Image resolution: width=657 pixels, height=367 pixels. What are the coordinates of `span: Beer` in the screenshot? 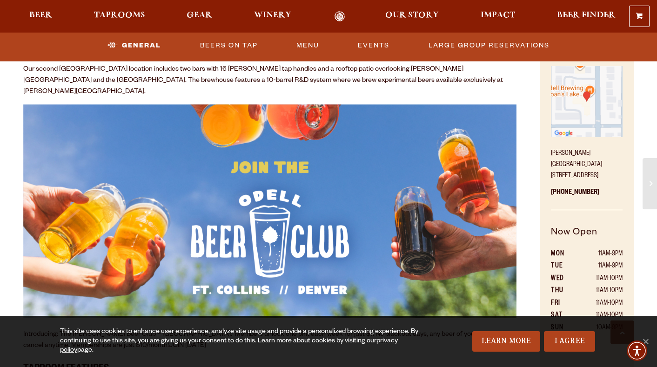 It's located at (40, 15).